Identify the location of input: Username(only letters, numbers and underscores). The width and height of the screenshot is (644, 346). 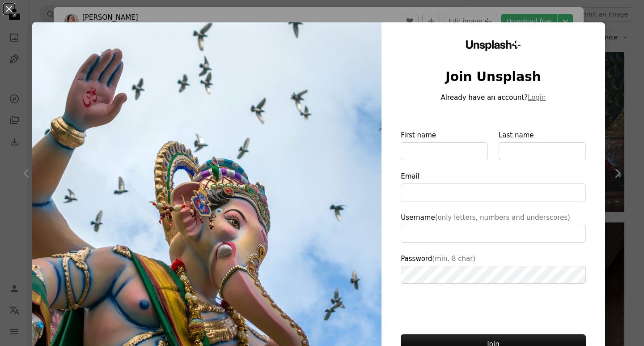
(494, 234).